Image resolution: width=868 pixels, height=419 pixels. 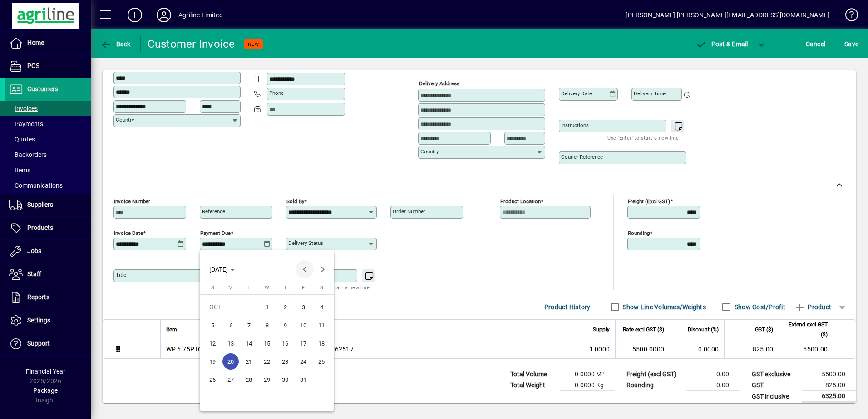 I want to click on span: 18, so click(x=321, y=343).